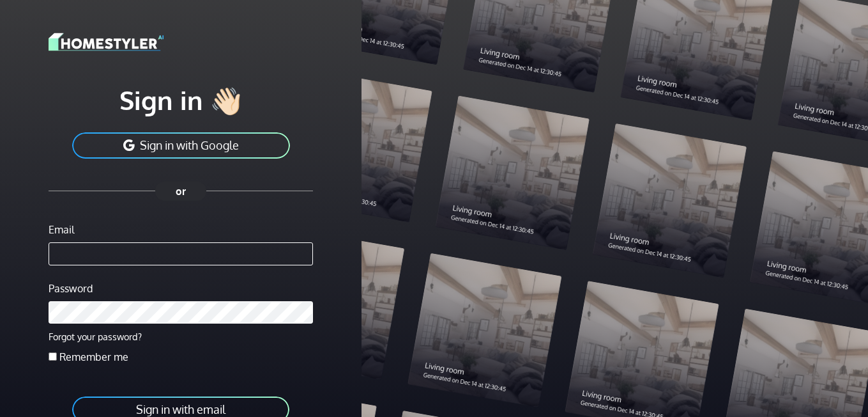  Describe the element at coordinates (181, 99) in the screenshot. I see `h1: Sign in 👋🏻` at that location.